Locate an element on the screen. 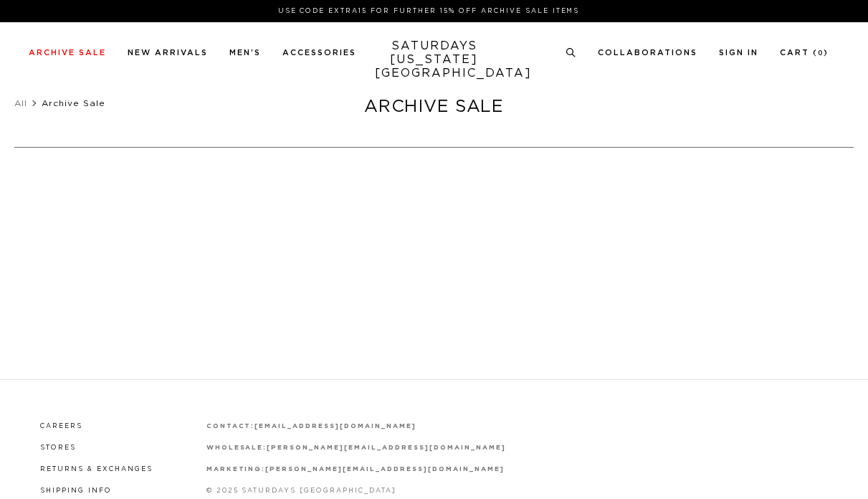  a: Shipping Info is located at coordinates (76, 491).